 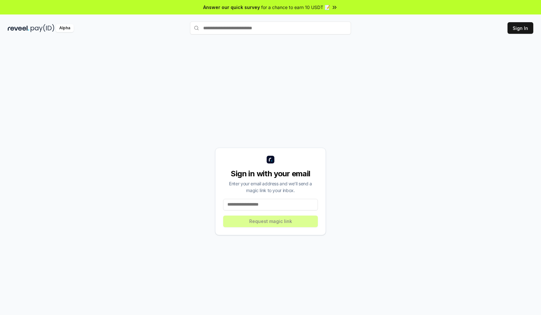 What do you see at coordinates (271, 160) in the screenshot?
I see `img: logo_small` at bounding box center [271, 160].